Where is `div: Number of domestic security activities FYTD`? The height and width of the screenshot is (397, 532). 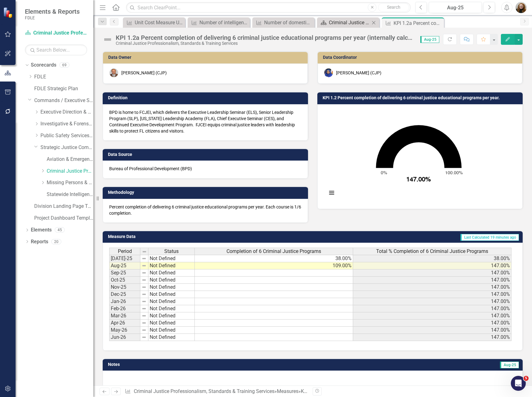
div: Number of domestic security activities FYTD is located at coordinates (288, 23).